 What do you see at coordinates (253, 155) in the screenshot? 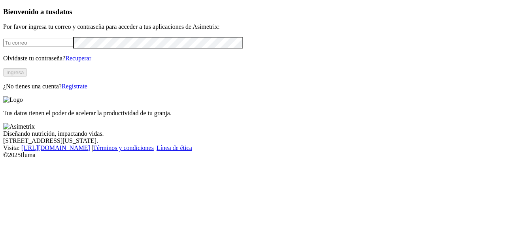
I see `div: © 2025 Iluma` at bounding box center [253, 155].